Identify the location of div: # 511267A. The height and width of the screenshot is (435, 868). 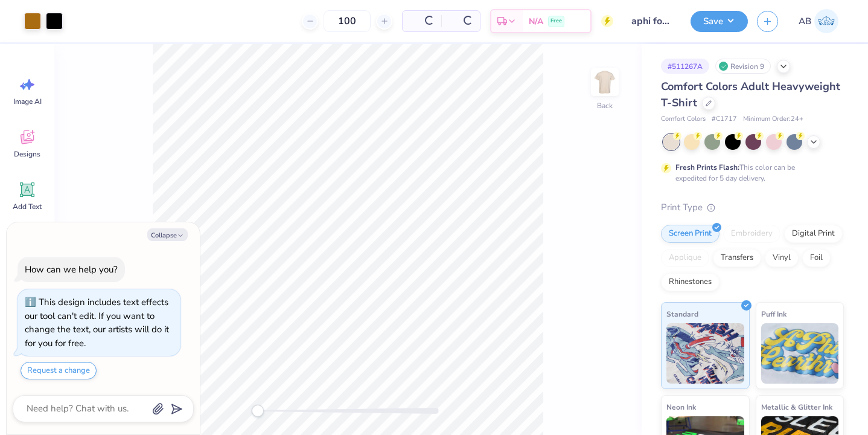
(685, 66).